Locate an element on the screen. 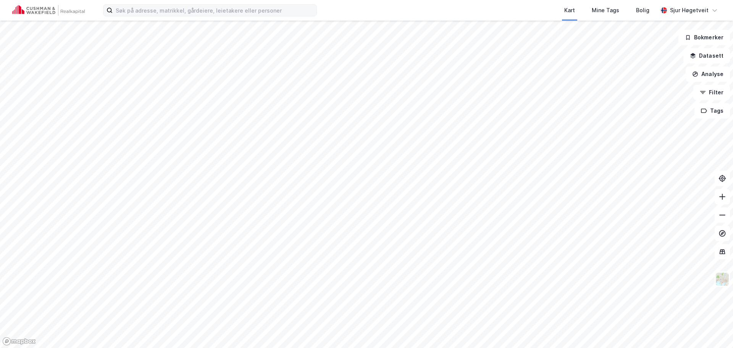 The image size is (733, 348). div: Mine Tags is located at coordinates (606, 10).